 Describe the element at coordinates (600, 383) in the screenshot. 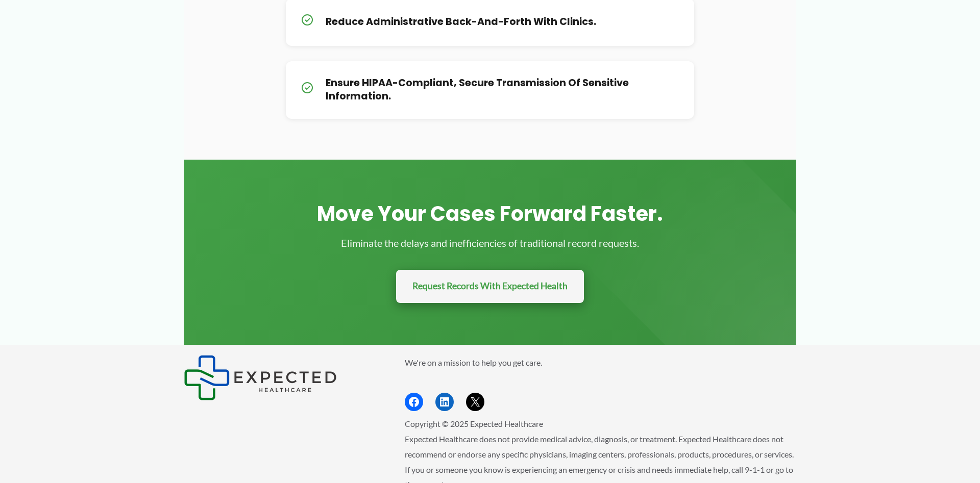

I see `aside: Footer Widget 2` at that location.